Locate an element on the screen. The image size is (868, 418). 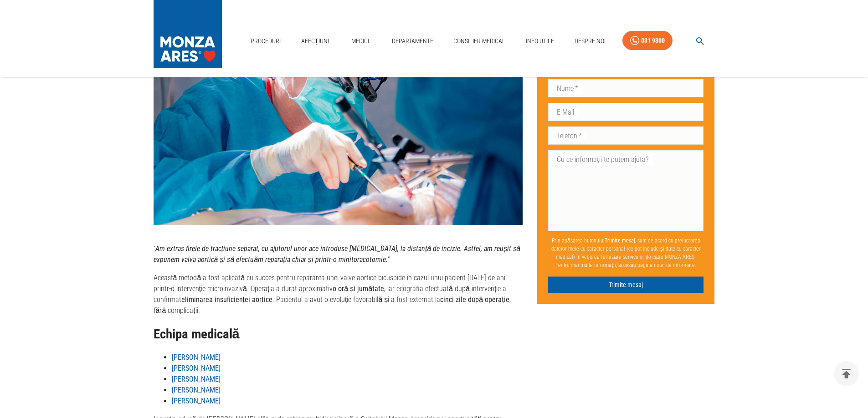
a: Info Utile is located at coordinates (540, 41).